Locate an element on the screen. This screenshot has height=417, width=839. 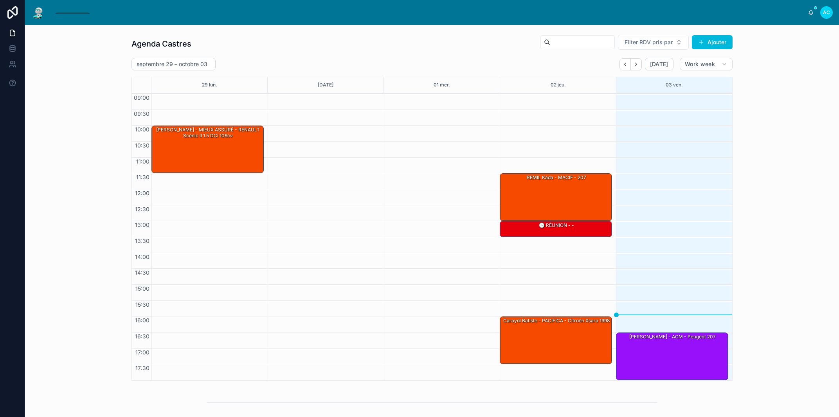
button: 02 jeu. is located at coordinates (558, 85).